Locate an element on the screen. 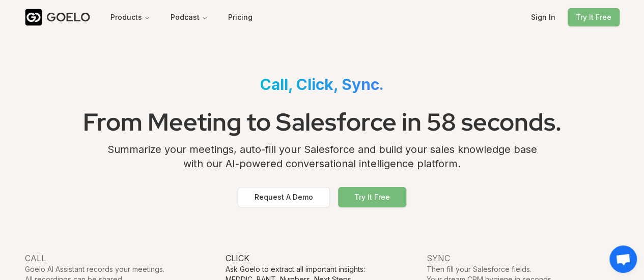 This screenshot has width=644, height=280. a: Sign In is located at coordinates (543, 18).